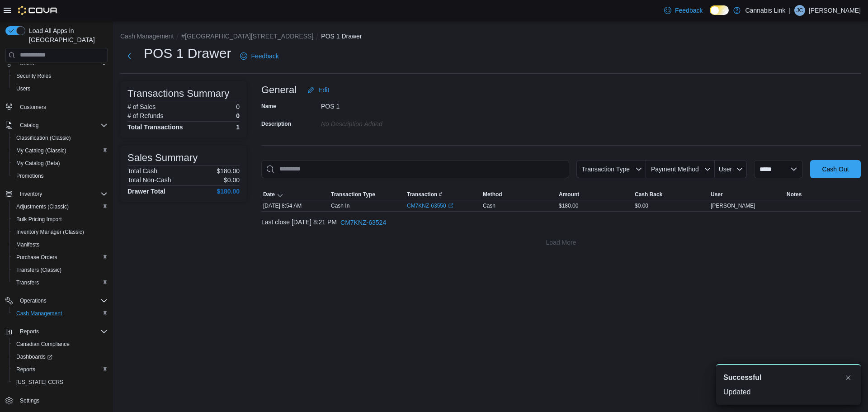  I want to click on span: Notes, so click(794, 194).